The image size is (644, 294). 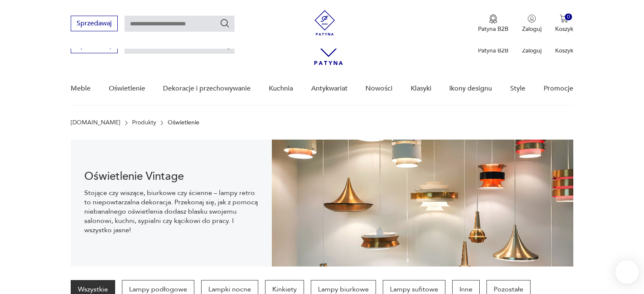 I want to click on div: 0, so click(x=568, y=17).